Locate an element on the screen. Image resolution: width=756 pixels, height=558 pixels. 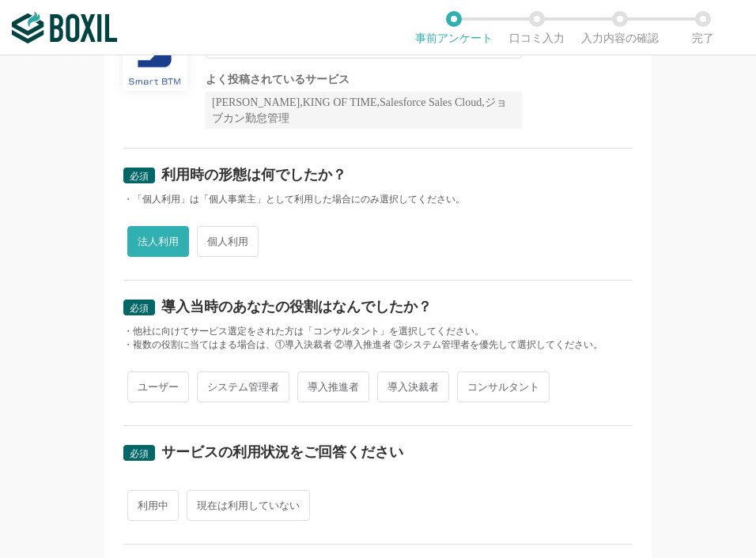
div: 導入当時のあなたの役割はなんでしたか？ is located at coordinates (296, 307).